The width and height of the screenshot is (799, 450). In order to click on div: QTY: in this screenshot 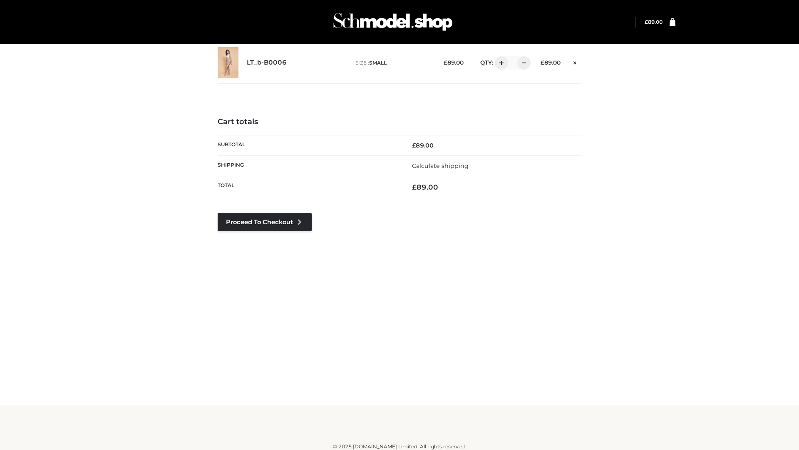, I will do `click(500, 63)`.